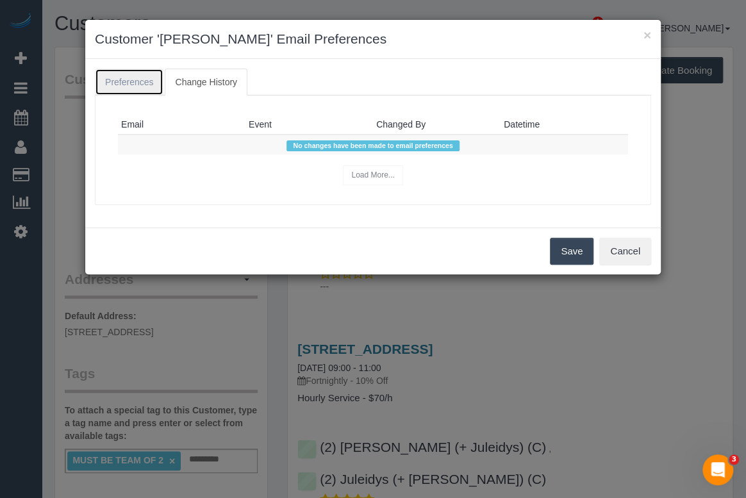 The height and width of the screenshot is (498, 746). I want to click on th: Changed By, so click(437, 124).